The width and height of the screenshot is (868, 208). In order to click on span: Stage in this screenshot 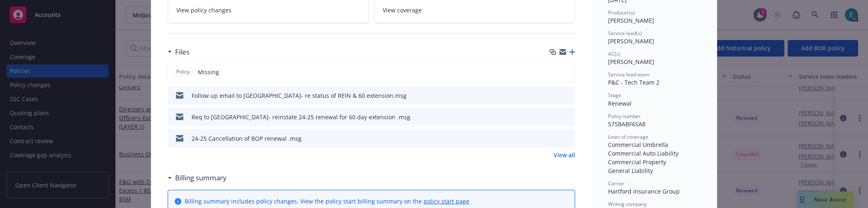, I will do `click(614, 94)`.